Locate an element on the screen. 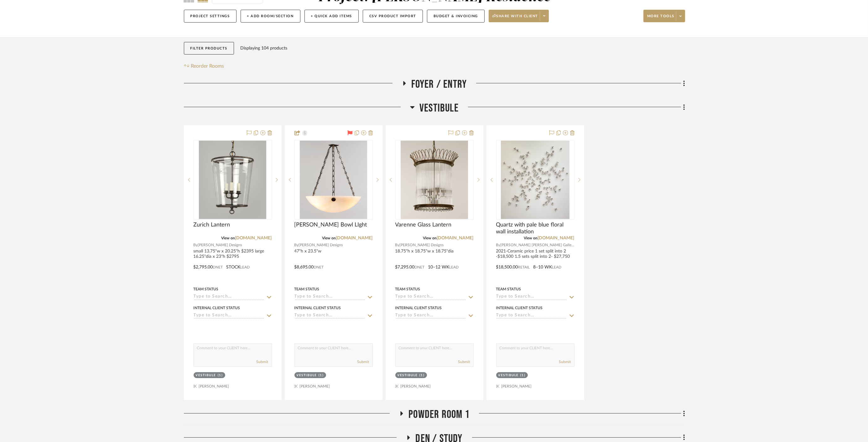 The image size is (868, 442). span: Share with client is located at coordinates (515, 19).